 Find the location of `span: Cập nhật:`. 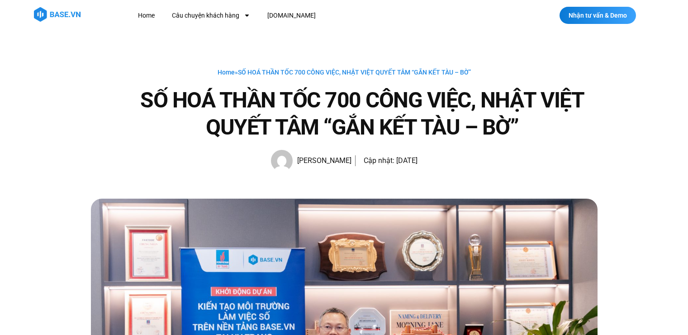

span: Cập nhật: is located at coordinates (379, 160).